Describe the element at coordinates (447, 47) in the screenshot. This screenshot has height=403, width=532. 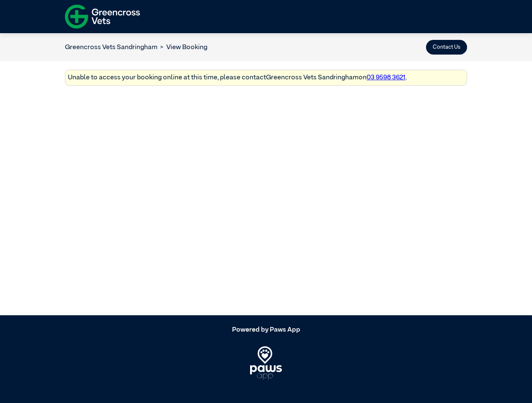
I see `button: Contact Us` at that location.